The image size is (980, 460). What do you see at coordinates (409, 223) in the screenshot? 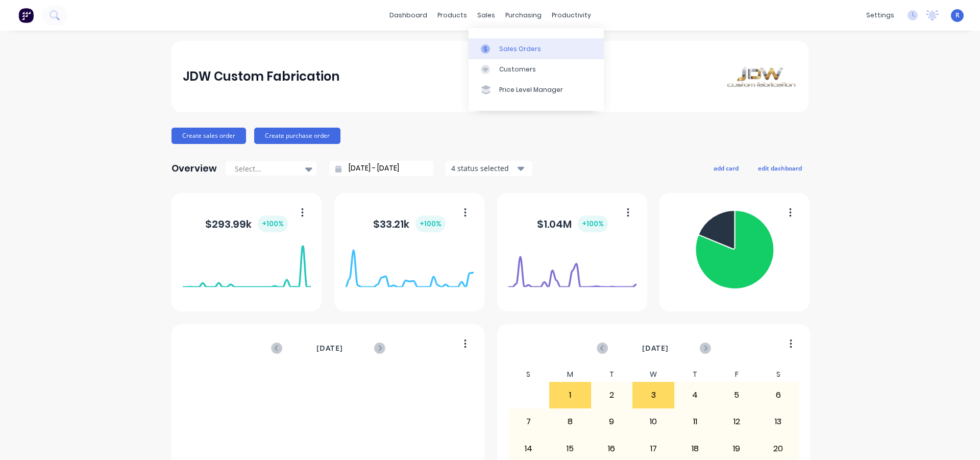
I see `div: $ 33.21k` at bounding box center [409, 223].